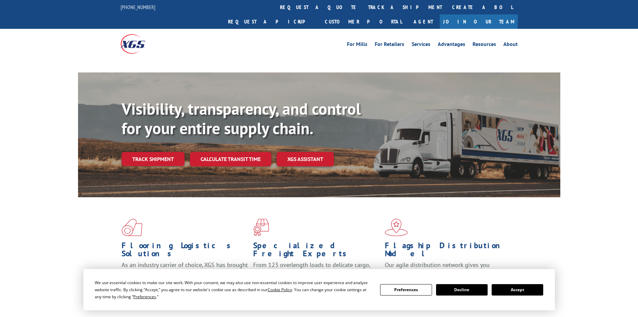 This screenshot has width=638, height=317. What do you see at coordinates (363, 21) in the screenshot?
I see `a: Customer Portal` at bounding box center [363, 21].